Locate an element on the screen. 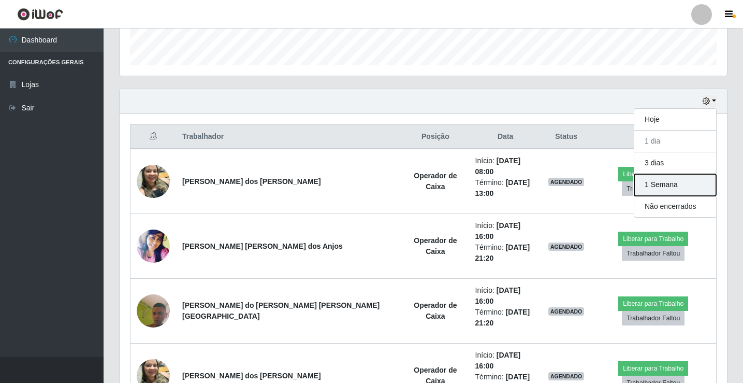  button: Hoje is located at coordinates (675, 120).